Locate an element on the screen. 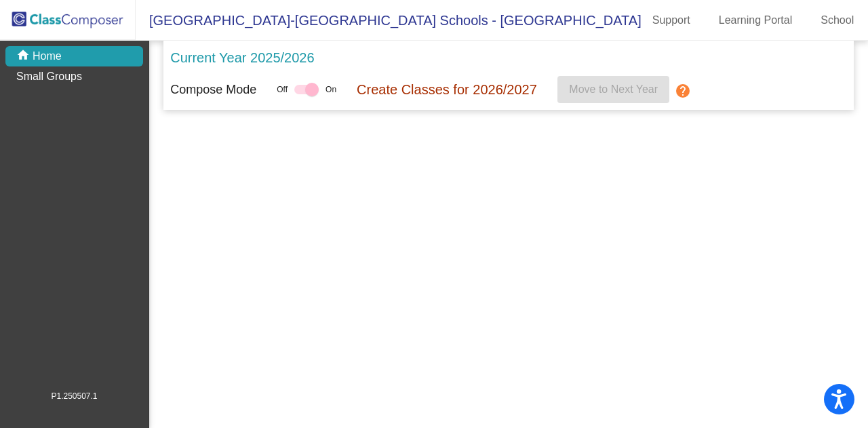 Image resolution: width=868 pixels, height=428 pixels. a: School is located at coordinates (836, 20).